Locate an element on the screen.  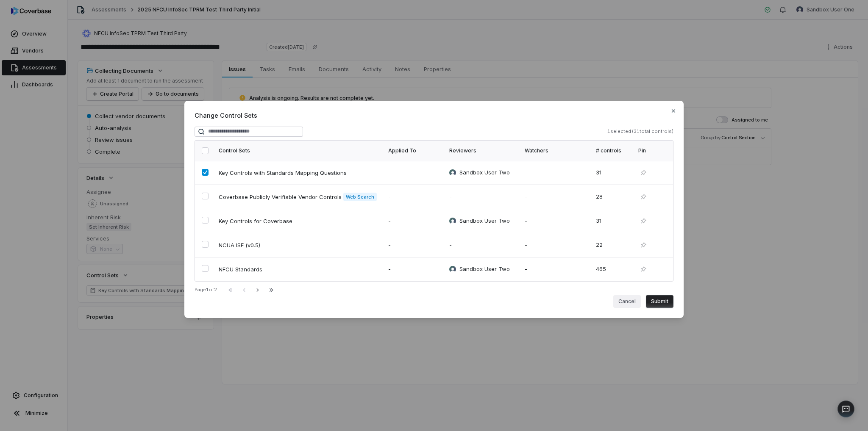
span: Change Control Sets is located at coordinates (434, 115).